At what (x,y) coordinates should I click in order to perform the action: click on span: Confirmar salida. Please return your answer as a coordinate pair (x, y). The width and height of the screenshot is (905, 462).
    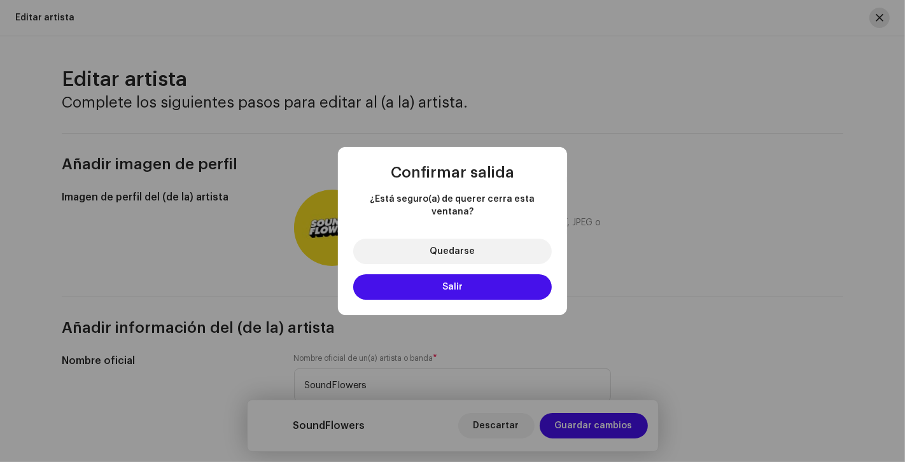
    Looking at the image, I should click on (453, 173).